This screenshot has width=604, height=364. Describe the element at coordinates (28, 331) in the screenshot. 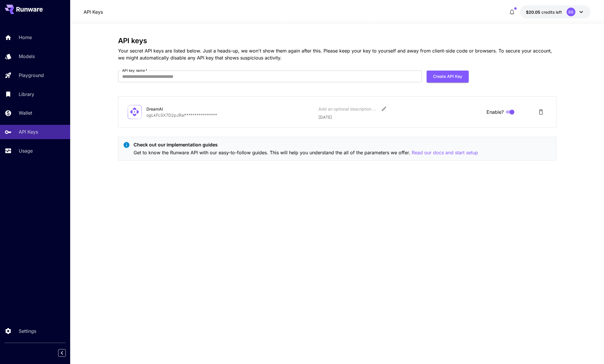

I see `p: Settings` at that location.